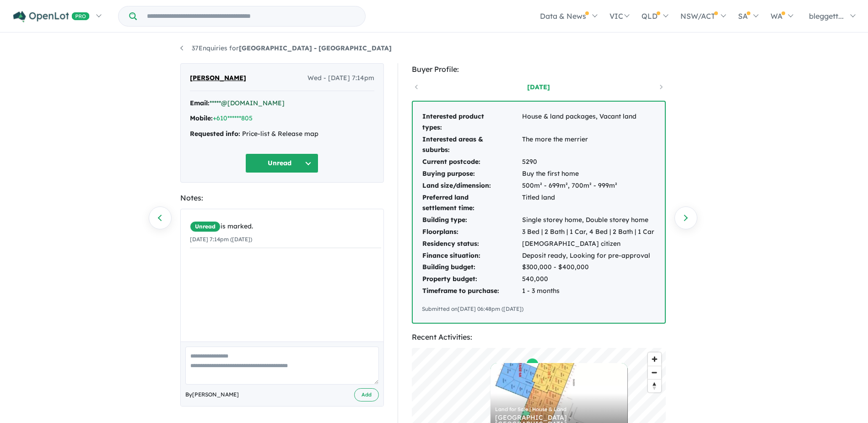  What do you see at coordinates (282, 198) in the screenshot?
I see `div: Notes:` at bounding box center [282, 198].